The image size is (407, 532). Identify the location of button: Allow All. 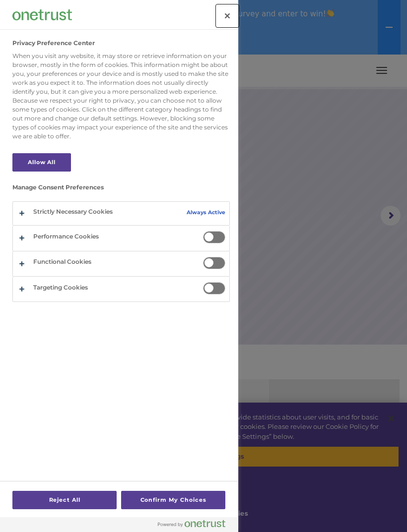
(41, 162).